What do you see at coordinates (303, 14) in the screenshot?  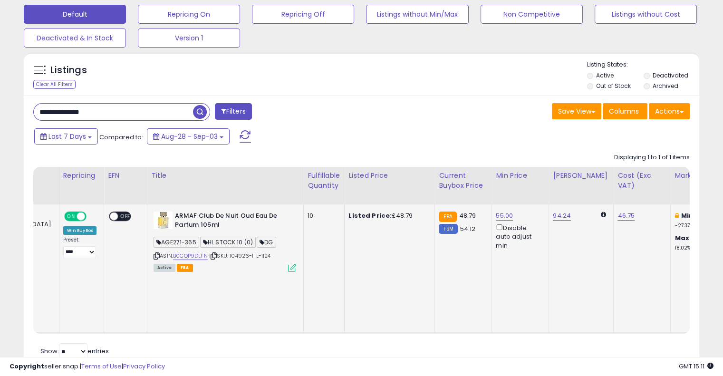 I see `button: Repricing Off` at bounding box center [303, 14].